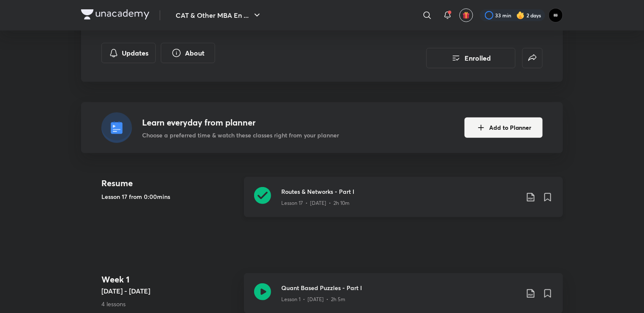 The image size is (644, 313). Describe the element at coordinates (556, 15) in the screenshot. I see `img: GAME CHANGER` at that location.